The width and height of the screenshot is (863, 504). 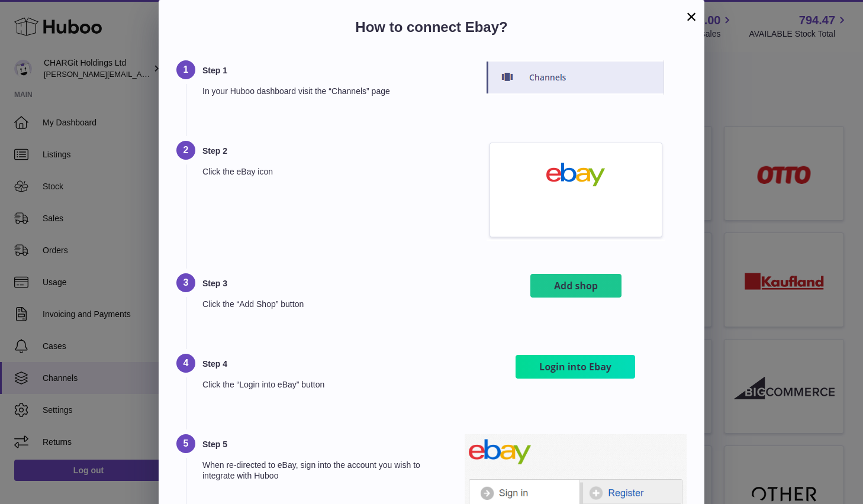 What do you see at coordinates (326, 304) in the screenshot?
I see `p: Click the “Add Shop” button` at bounding box center [326, 304].